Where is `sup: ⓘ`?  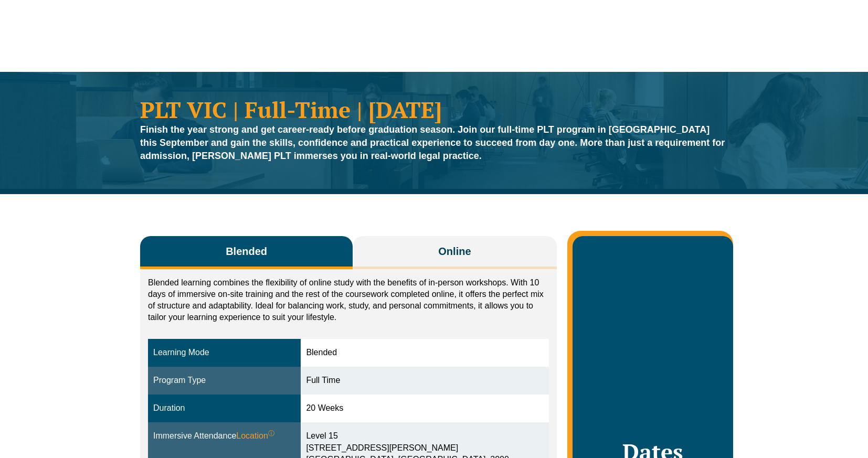
sup: ⓘ is located at coordinates (271, 433).